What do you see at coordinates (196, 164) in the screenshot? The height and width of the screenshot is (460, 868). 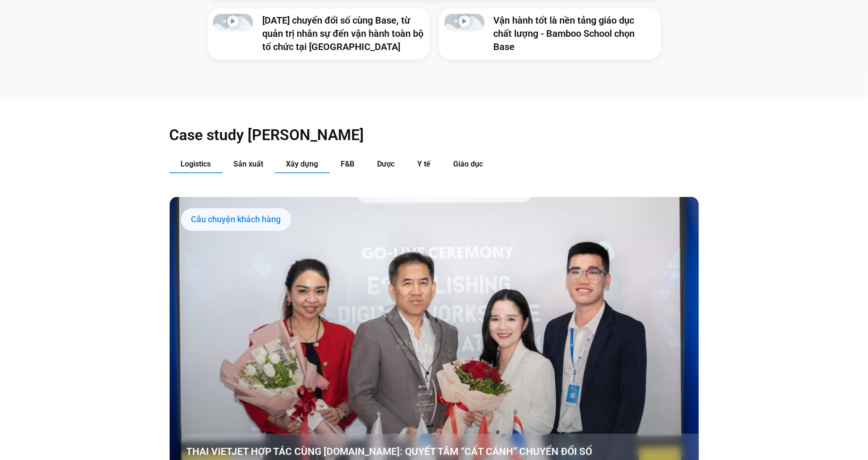 I see `span: Logistics` at bounding box center [196, 164].